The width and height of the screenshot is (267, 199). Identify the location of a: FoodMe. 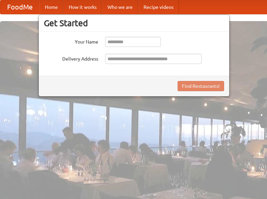
(20, 7).